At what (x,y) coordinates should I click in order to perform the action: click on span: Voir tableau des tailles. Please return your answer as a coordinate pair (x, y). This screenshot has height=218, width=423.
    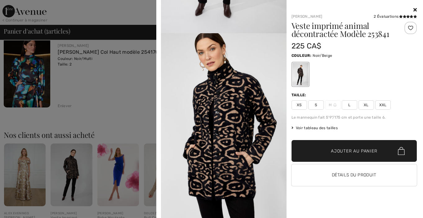
    Looking at the image, I should click on (315, 128).